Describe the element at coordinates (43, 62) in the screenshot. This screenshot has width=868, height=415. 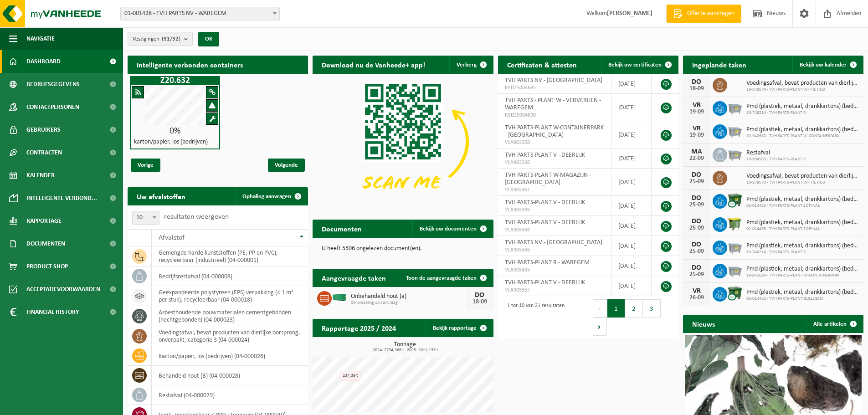
I see `span: Dashboard` at that location.